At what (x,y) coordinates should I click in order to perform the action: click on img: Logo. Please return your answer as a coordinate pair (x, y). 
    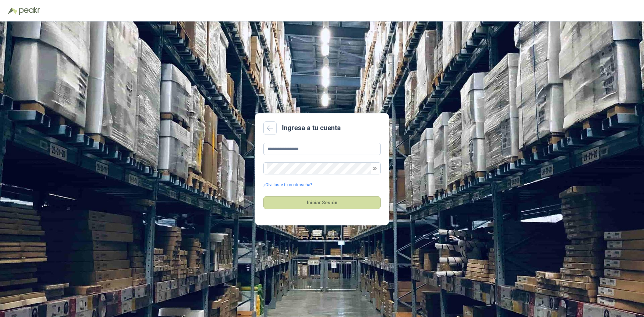
    Looking at the image, I should click on (13, 11).